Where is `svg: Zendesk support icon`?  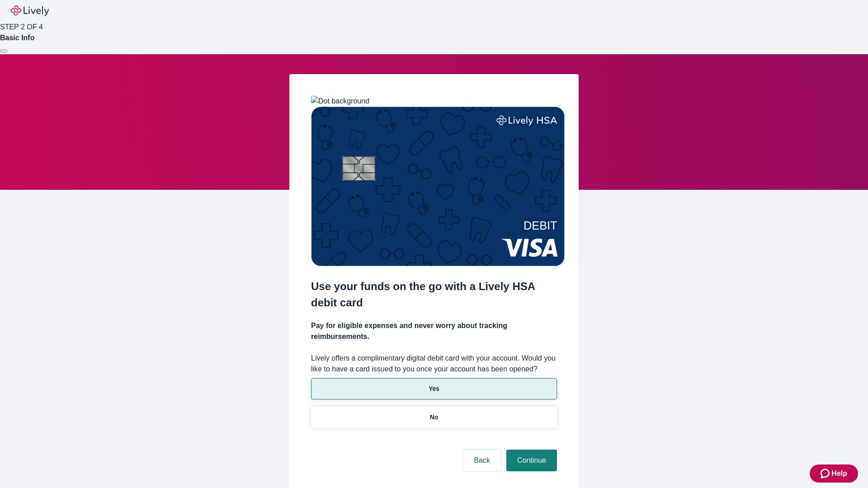
svg: Zendesk support icon is located at coordinates (826, 473).